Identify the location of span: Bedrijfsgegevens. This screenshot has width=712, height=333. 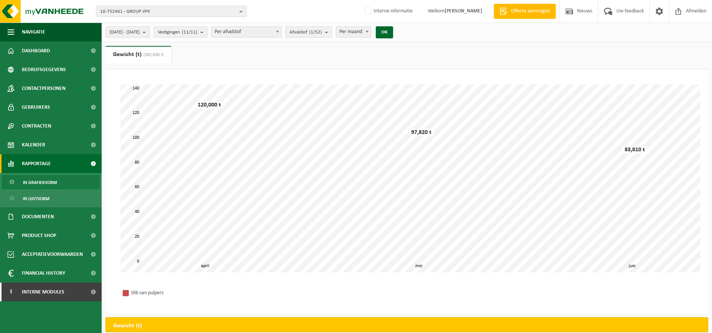
(44, 70).